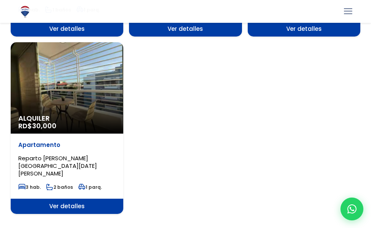 This screenshot has width=371, height=228. I want to click on span: Alquiler, so click(67, 119).